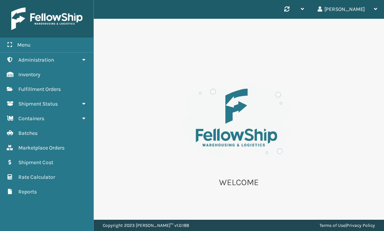 The image size is (384, 231). Describe the element at coordinates (41, 147) in the screenshot. I see `span: Marketplace Orders` at that location.